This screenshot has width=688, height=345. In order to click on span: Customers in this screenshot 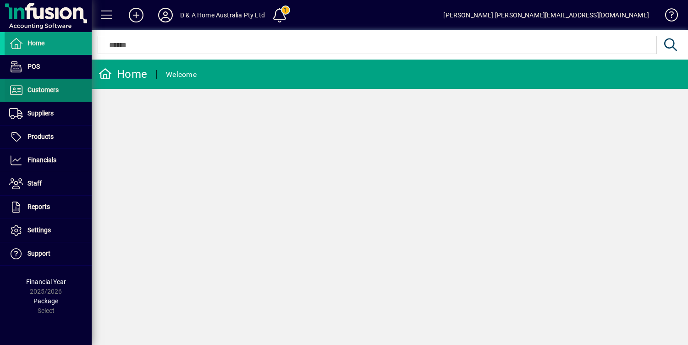, I will do `click(43, 90)`.